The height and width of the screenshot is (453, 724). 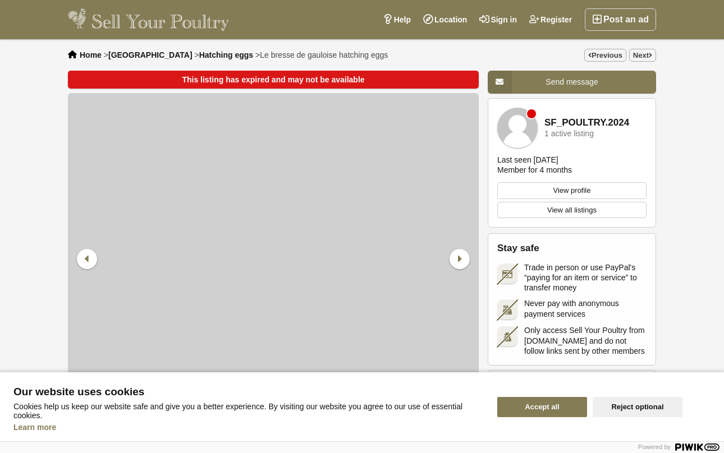 I want to click on span: Our website uses cookies, so click(x=249, y=392).